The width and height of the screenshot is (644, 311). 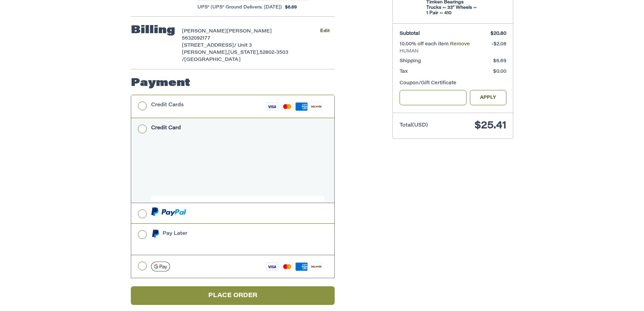 I want to click on div: Credit Cards, so click(x=168, y=105).